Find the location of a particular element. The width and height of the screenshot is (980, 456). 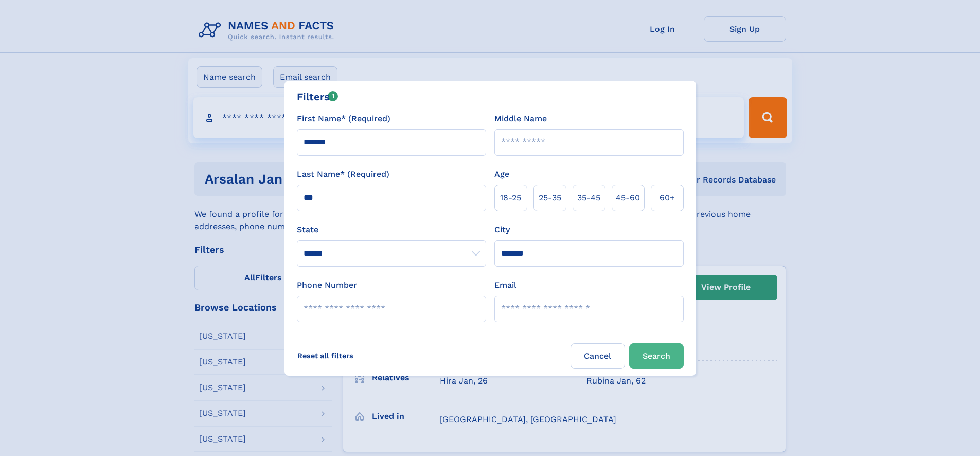

label: City is located at coordinates (502, 230).